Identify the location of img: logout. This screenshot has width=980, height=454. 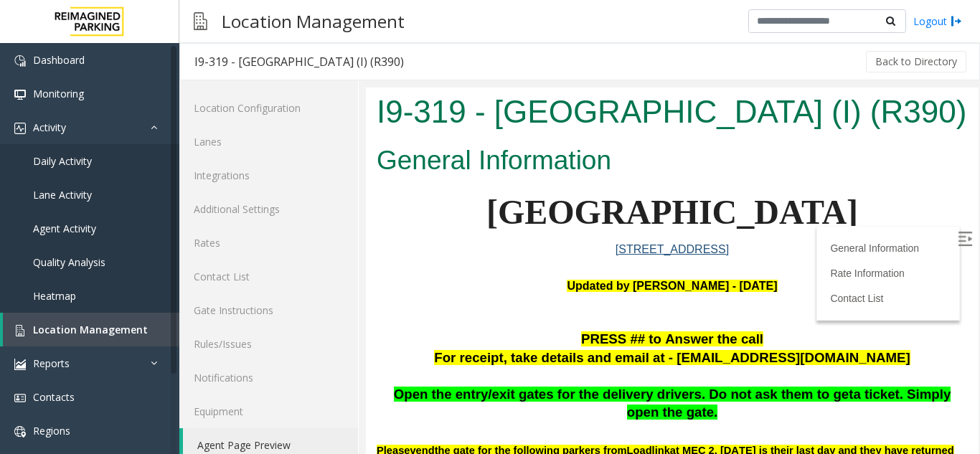
(956, 21).